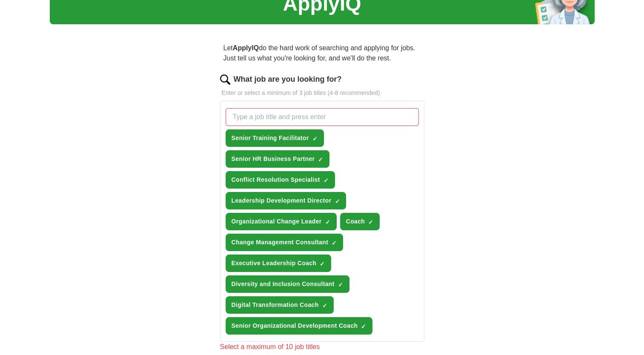 The image size is (644, 355). Describe the element at coordinates (270, 138) in the screenshot. I see `span: Senior Training Facilitator` at that location.